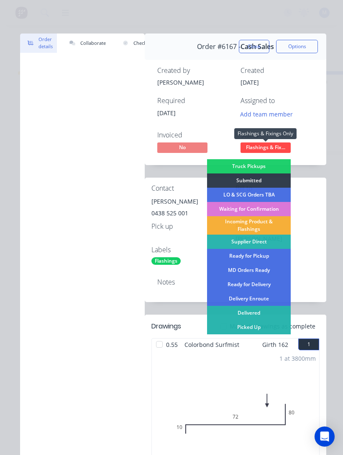  Describe the element at coordinates (249, 327) in the screenshot. I see `div: Picked Up` at that location.